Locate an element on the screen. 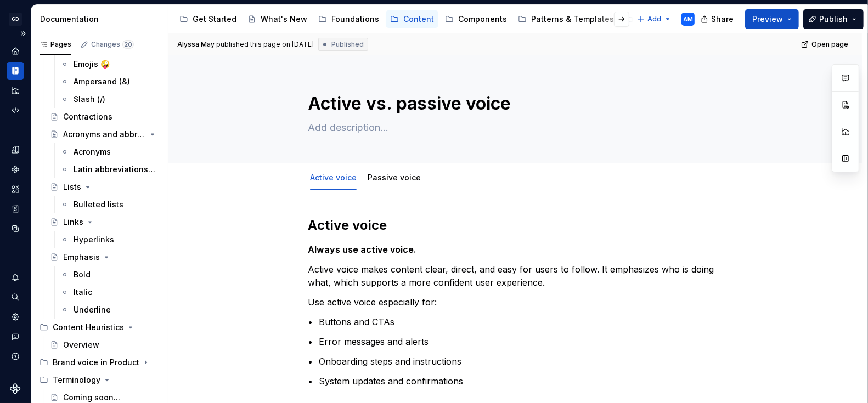 The image size is (868, 403). a: Analytics is located at coordinates (15, 91).